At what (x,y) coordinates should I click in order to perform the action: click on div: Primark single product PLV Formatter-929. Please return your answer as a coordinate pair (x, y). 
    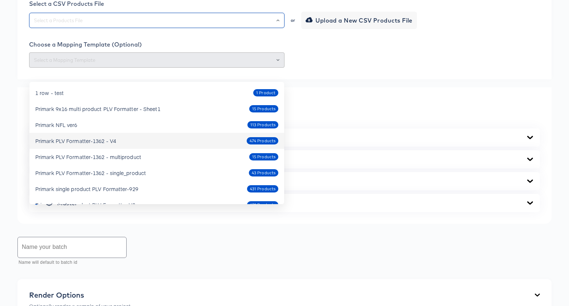
    Looking at the image, I should click on (87, 189).